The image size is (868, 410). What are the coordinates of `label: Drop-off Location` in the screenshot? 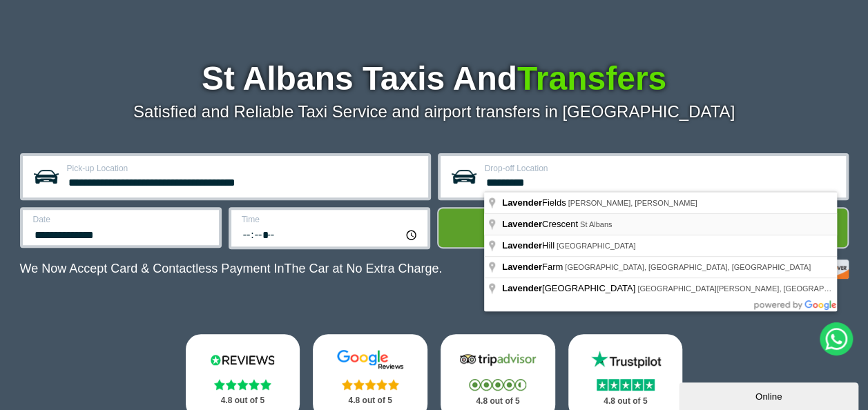 It's located at (661, 168).